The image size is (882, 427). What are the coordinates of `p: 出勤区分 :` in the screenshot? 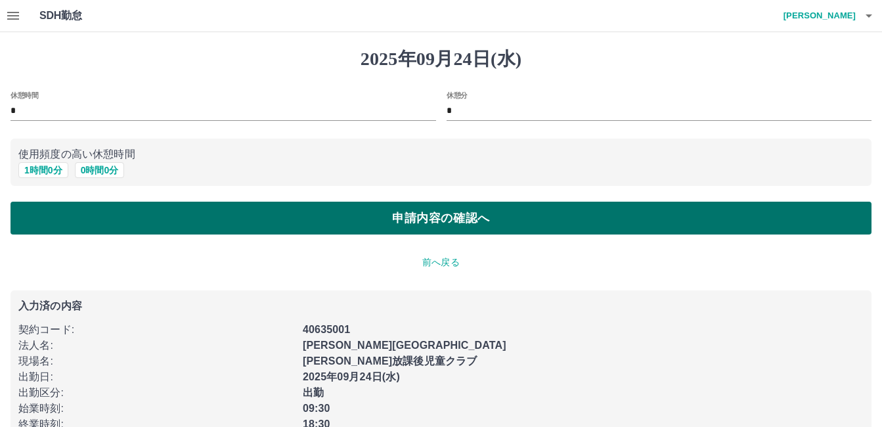 It's located at (156, 393).